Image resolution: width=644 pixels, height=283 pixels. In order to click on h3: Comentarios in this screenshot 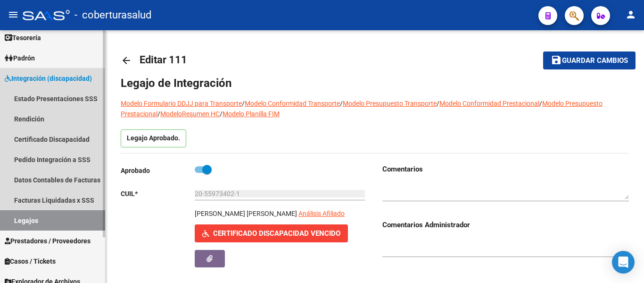, I will do `click(506, 169)`.